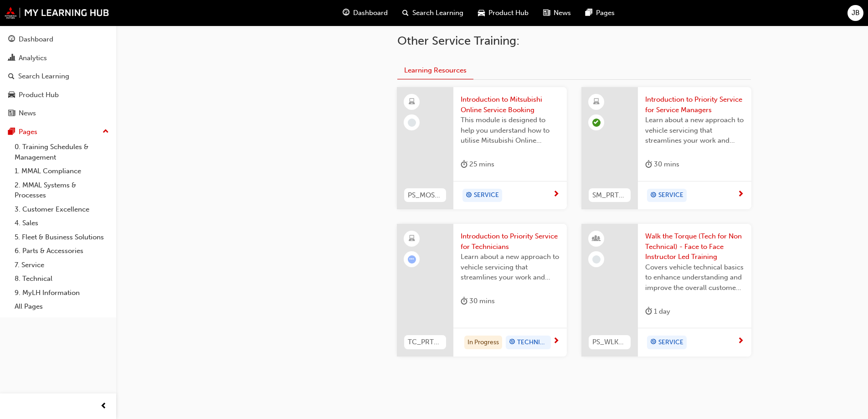 The image size is (868, 419). What do you see at coordinates (62, 209) in the screenshot?
I see `a: 3. Customer Excellence` at bounding box center [62, 209].